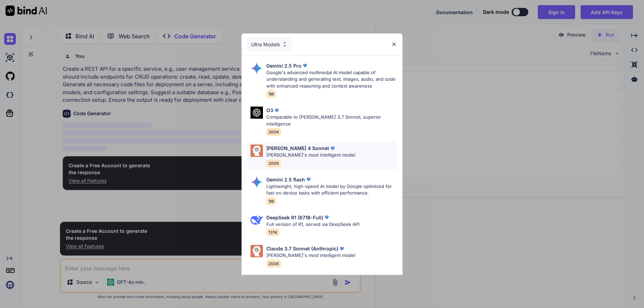 Image resolution: width=644 pixels, height=308 pixels. Describe the element at coordinates (270, 45) in the screenshot. I see `div: Ultra Models` at that location.